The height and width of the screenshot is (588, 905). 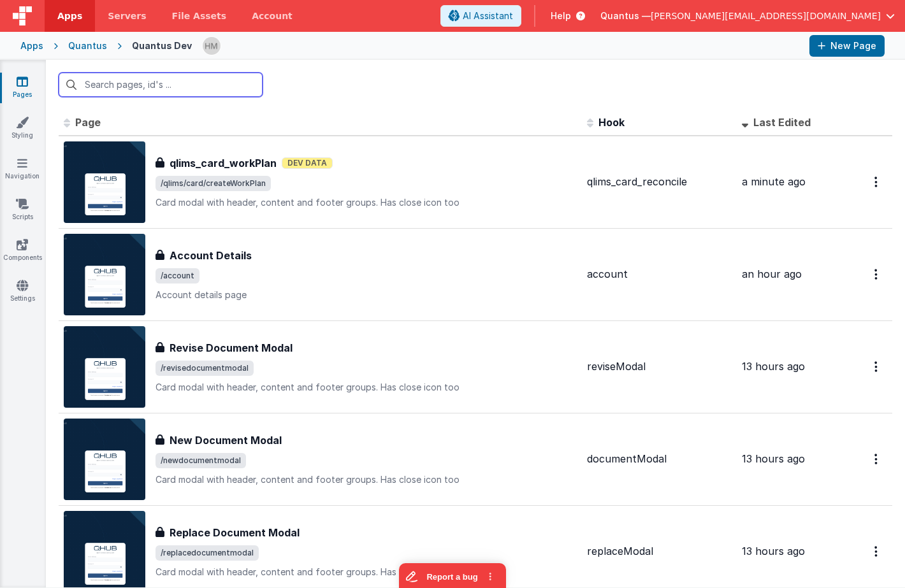 I want to click on div: Quantus Dev, so click(x=162, y=46).